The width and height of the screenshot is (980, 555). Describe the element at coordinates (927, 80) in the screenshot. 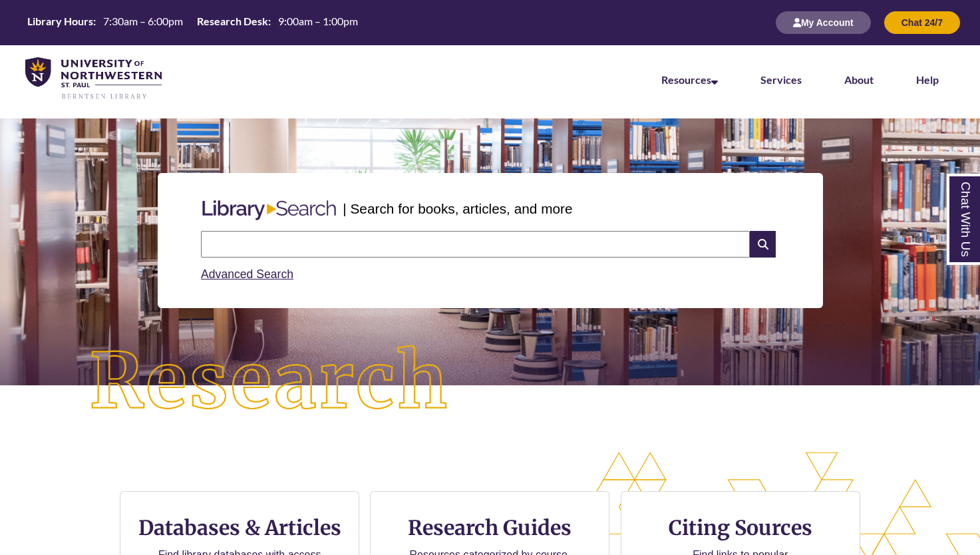

I see `a: Help` at that location.